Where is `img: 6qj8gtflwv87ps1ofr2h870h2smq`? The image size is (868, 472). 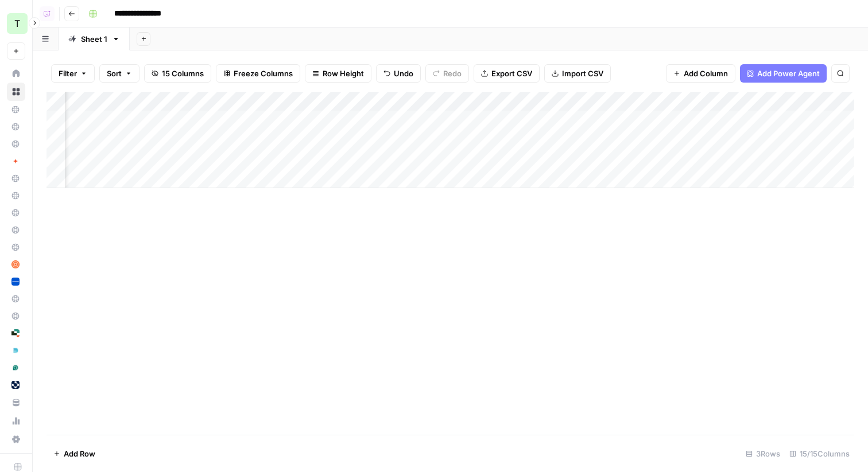
img: 6qj8gtflwv87ps1ofr2h870h2smq is located at coordinates (15, 368).